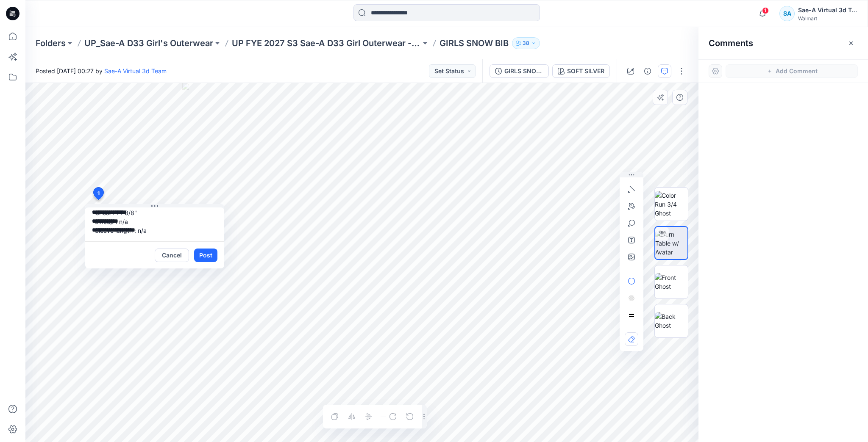 The width and height of the screenshot is (868, 442). Describe the element at coordinates (671, 321) in the screenshot. I see `img: Back Ghost` at that location.